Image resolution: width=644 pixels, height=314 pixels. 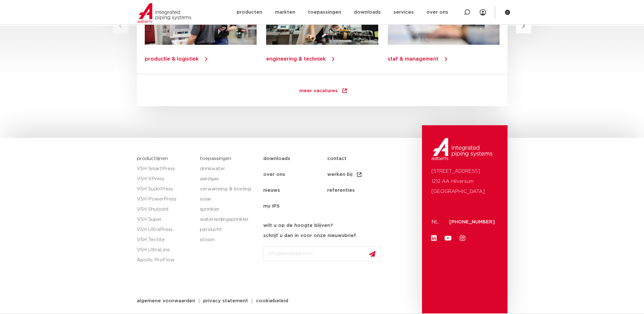 What do you see at coordinates (166, 300) in the screenshot?
I see `a: algemene voorwaarden` at bounding box center [166, 300].